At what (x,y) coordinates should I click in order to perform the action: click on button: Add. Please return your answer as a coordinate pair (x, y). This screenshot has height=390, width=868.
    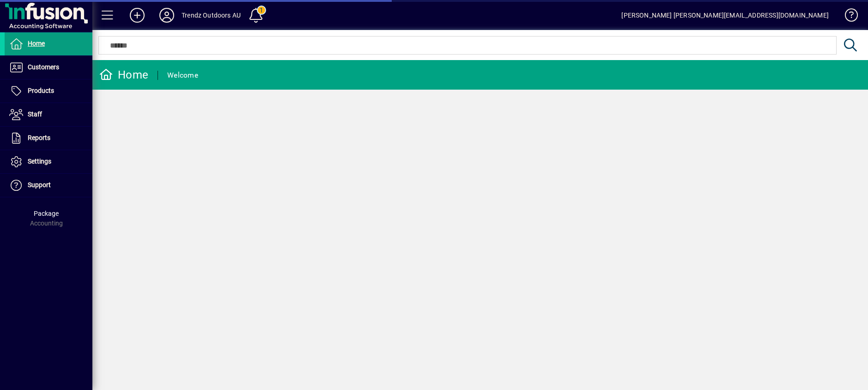
    Looking at the image, I should click on (137, 15).